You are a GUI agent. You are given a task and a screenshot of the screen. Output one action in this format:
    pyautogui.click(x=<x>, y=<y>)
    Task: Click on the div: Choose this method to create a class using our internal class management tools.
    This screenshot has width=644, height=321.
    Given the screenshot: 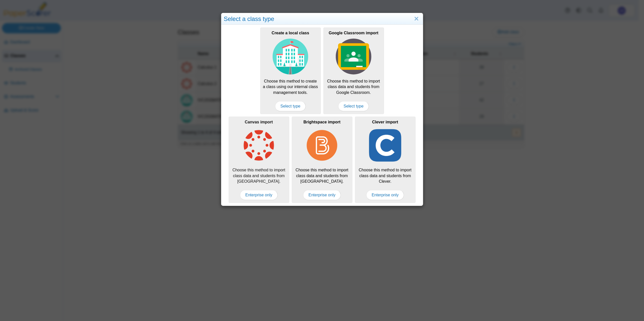 What is the action you would take?
    pyautogui.click(x=291, y=71)
    